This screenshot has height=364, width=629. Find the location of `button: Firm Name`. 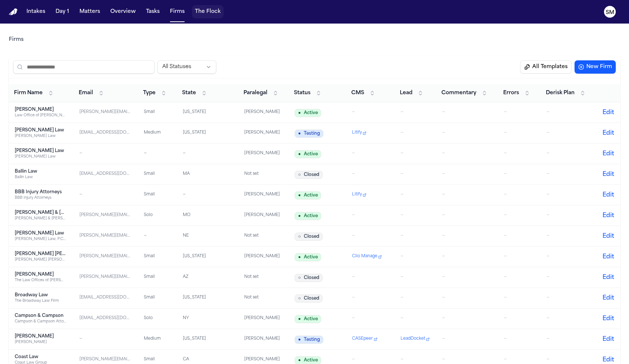

button: Firm Name is located at coordinates (34, 93).